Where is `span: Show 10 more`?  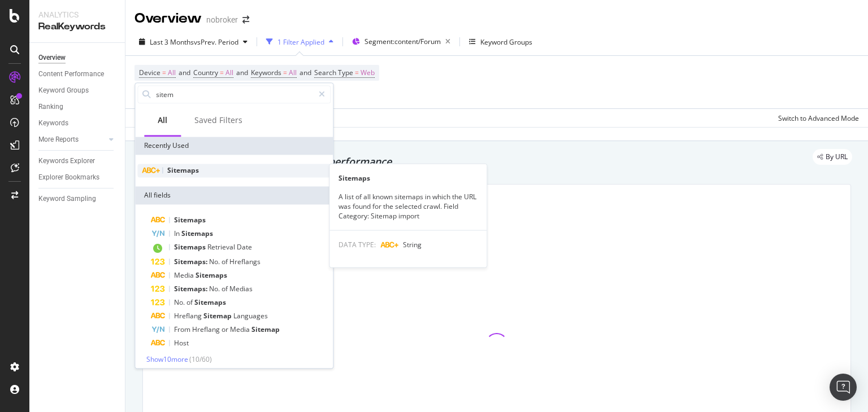
span: Show 10 more is located at coordinates (168, 359).